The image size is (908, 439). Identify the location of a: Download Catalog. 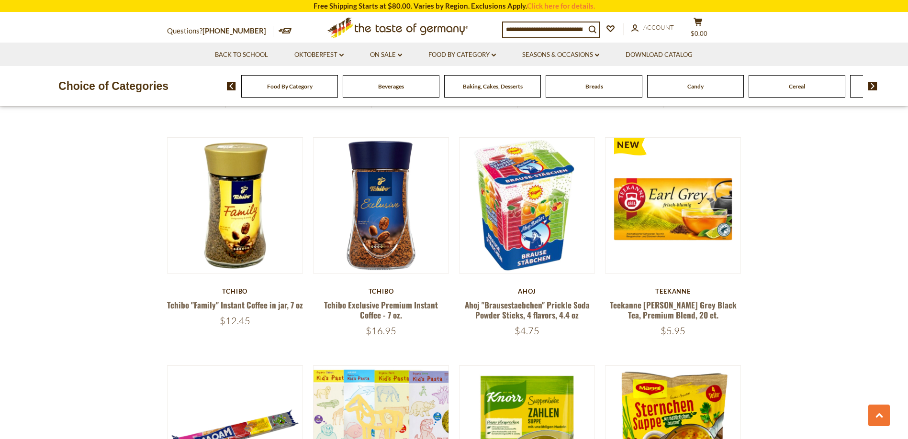
(659, 55).